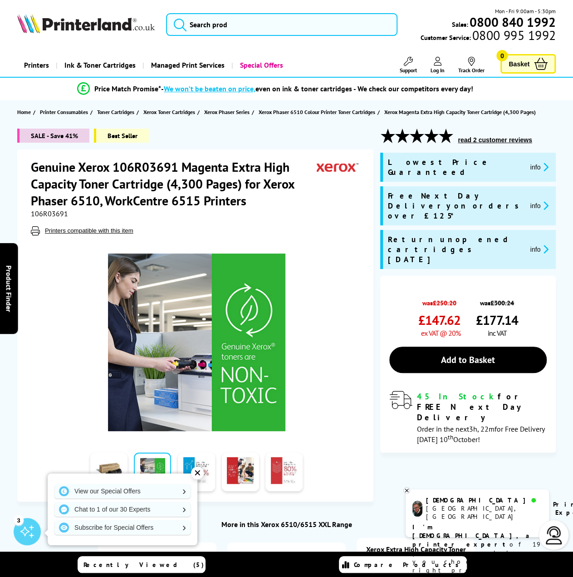 The height and width of the screenshot is (577, 573). What do you see at coordinates (503, 302) in the screenshot?
I see `strike: £300.24` at bounding box center [503, 302].